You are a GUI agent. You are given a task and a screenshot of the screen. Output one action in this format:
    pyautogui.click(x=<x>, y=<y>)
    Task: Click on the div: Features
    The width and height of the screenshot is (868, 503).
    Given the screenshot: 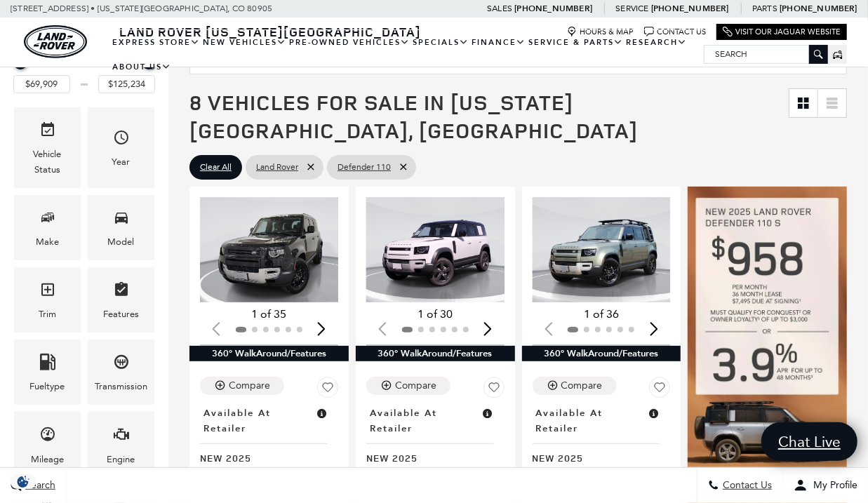 What is the action you would take?
    pyautogui.click(x=121, y=314)
    